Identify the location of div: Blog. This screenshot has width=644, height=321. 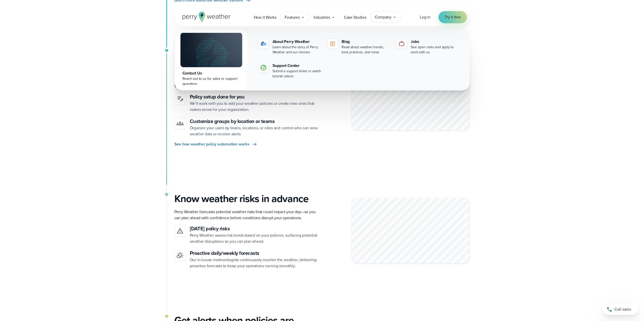
(366, 42).